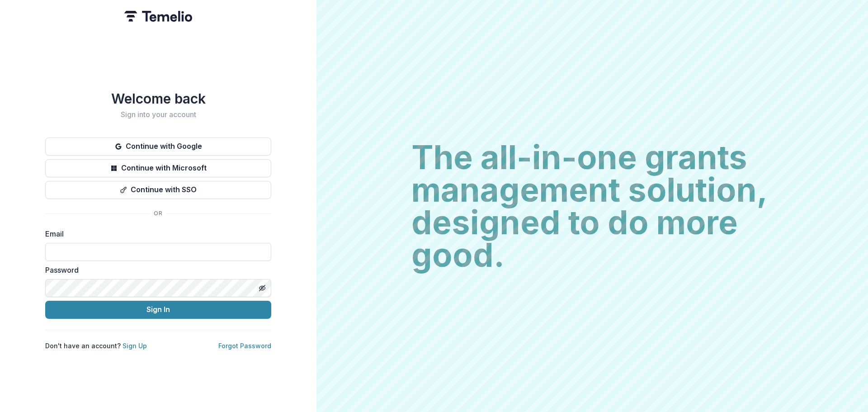  I want to click on button: Continue with SSO, so click(158, 190).